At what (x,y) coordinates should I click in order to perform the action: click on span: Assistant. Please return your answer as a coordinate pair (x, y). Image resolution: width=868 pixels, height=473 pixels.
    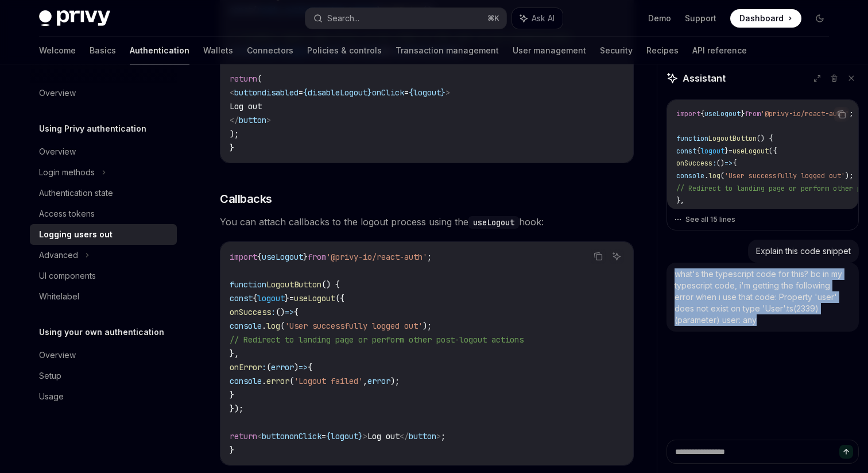
    Looking at the image, I should click on (703, 78).